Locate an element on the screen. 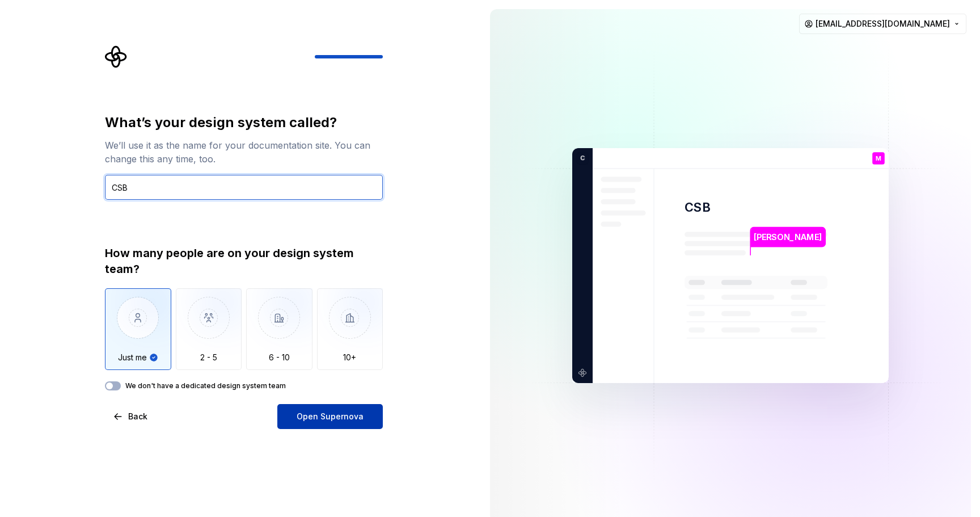  span: Open Supernova is located at coordinates (330, 417).